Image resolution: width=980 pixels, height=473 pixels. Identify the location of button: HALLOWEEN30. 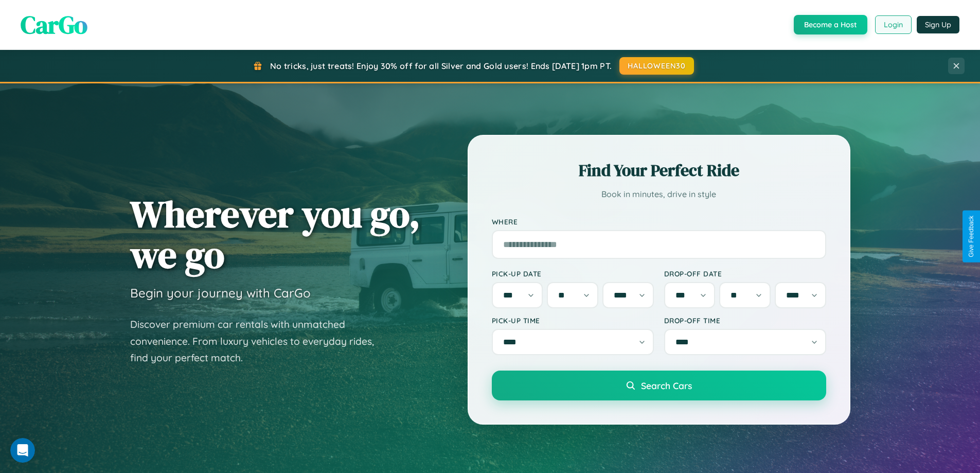
(656, 66).